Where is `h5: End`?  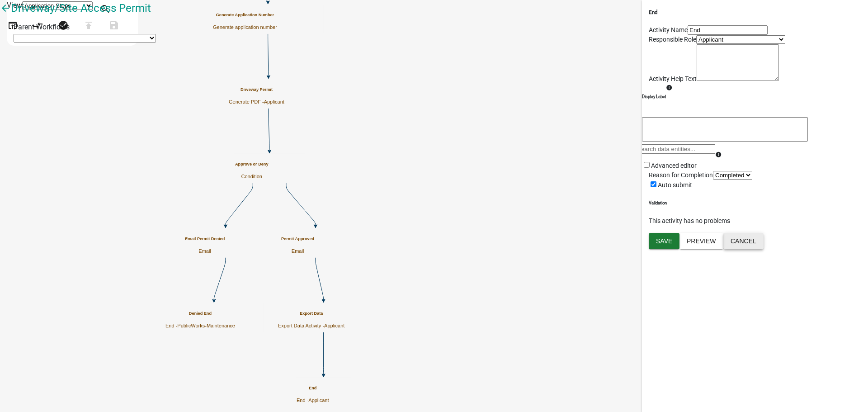 h5: End is located at coordinates (755, 12).